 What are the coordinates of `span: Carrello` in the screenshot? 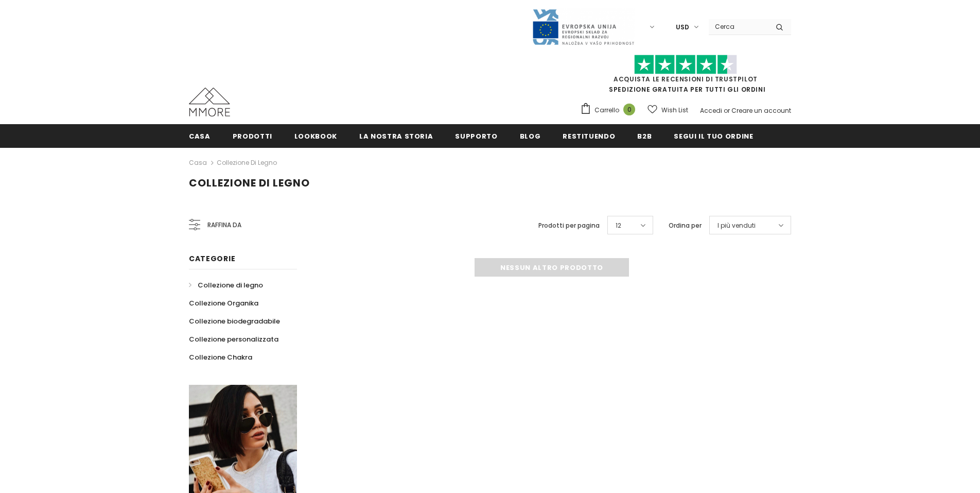 It's located at (607, 110).